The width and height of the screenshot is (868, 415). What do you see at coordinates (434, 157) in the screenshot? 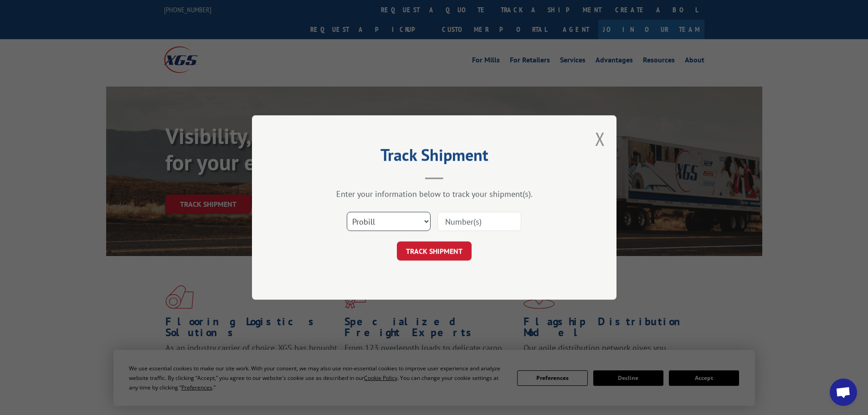
I see `h2: Track Shipment` at bounding box center [434, 157].